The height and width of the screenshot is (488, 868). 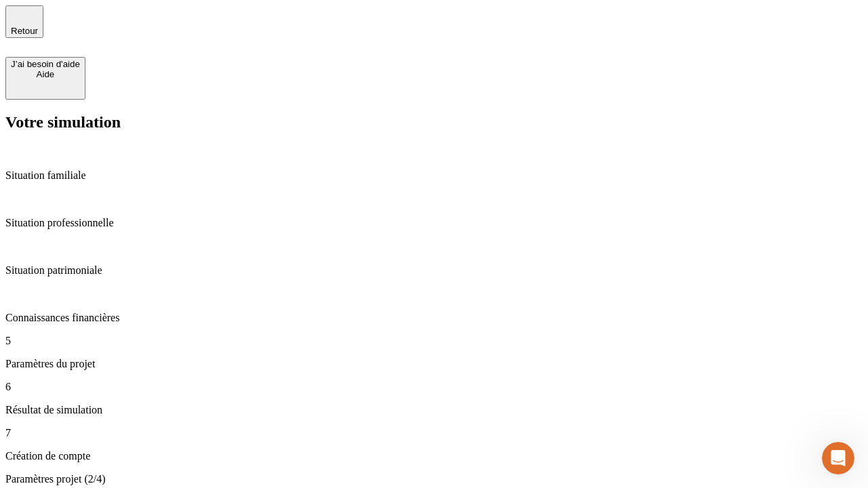 What do you see at coordinates (434, 410) in the screenshot?
I see `p: Résultat de simulation` at bounding box center [434, 410].